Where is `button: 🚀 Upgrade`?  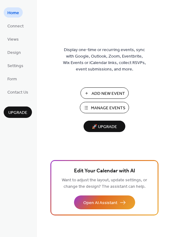 button: 🚀 Upgrade is located at coordinates (105, 126).